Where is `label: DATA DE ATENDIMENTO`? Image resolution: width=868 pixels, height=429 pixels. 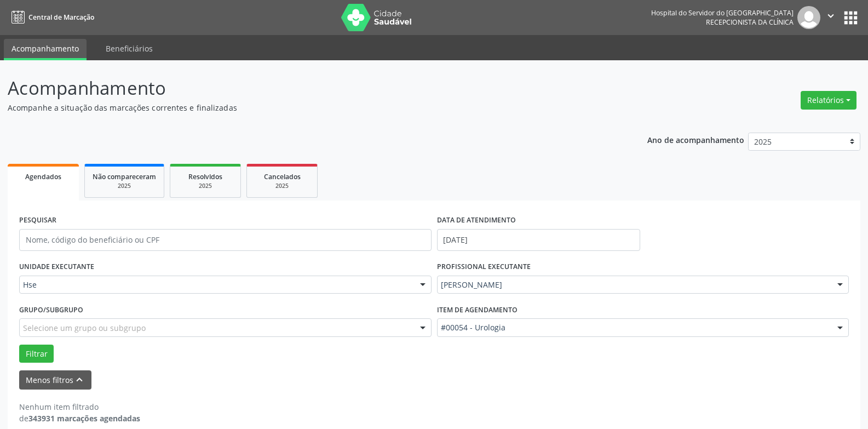 label: DATA DE ATENDIMENTO is located at coordinates (476, 220).